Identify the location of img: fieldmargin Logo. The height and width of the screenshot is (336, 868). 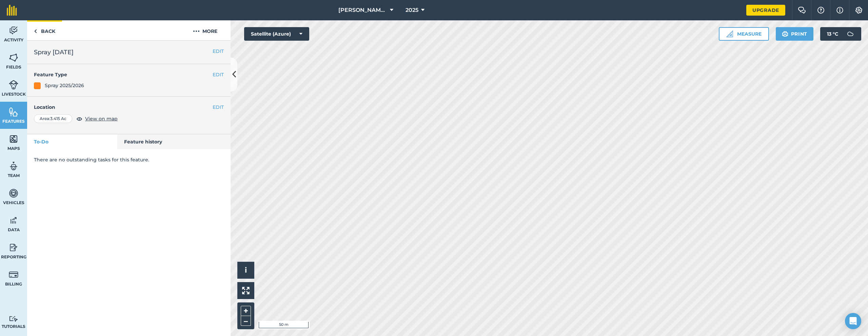
(12, 10).